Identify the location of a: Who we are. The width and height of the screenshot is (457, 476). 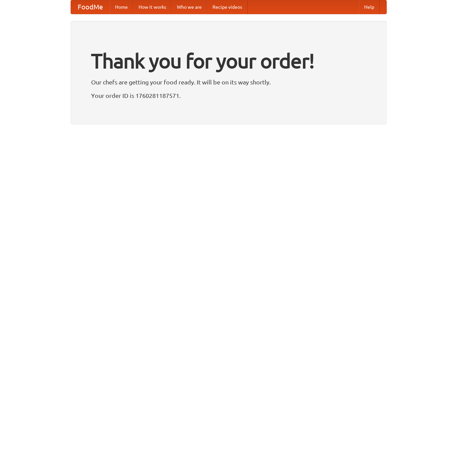
(190, 7).